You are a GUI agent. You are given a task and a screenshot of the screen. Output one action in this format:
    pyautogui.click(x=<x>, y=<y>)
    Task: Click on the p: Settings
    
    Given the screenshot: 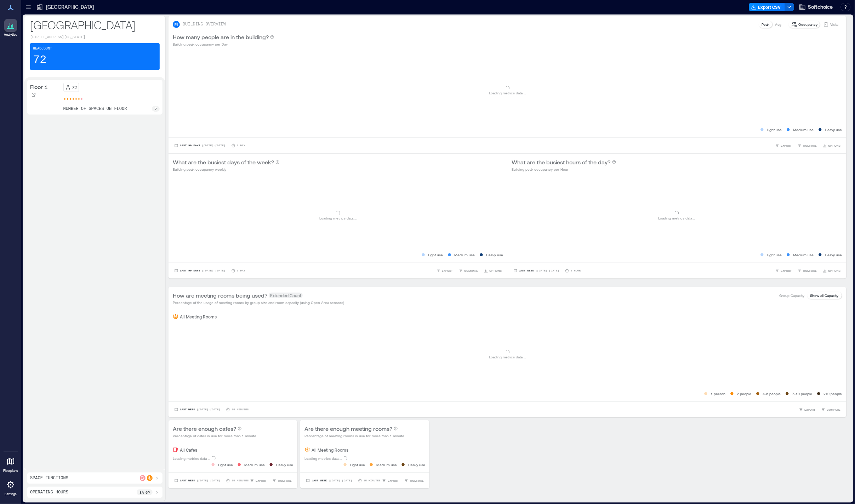 What is the action you would take?
    pyautogui.click(x=11, y=494)
    